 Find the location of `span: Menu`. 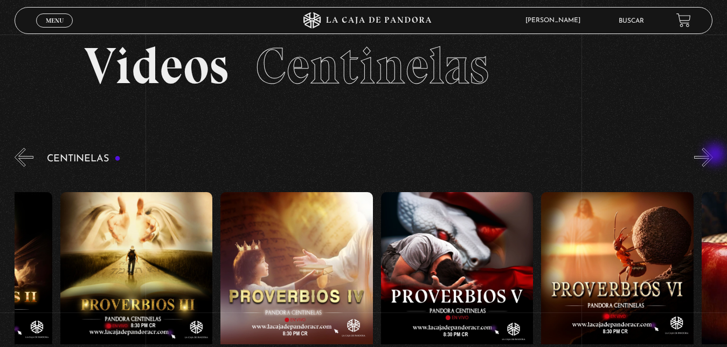

span: Menu is located at coordinates (54, 20).